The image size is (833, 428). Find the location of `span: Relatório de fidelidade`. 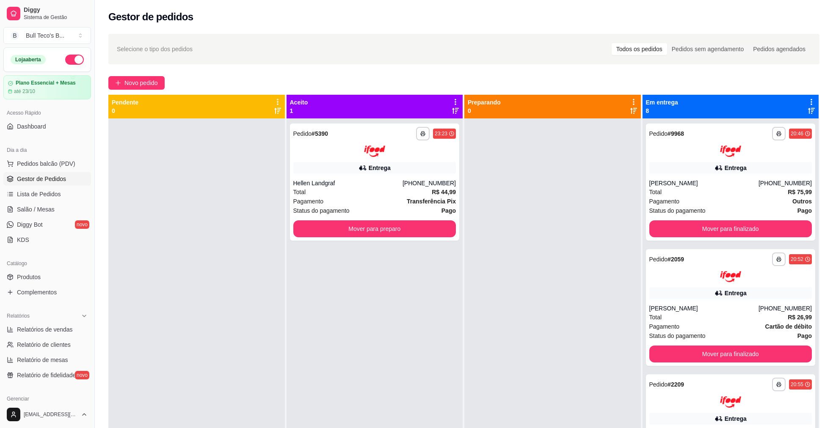

span: Relatório de fidelidade is located at coordinates (46, 375).